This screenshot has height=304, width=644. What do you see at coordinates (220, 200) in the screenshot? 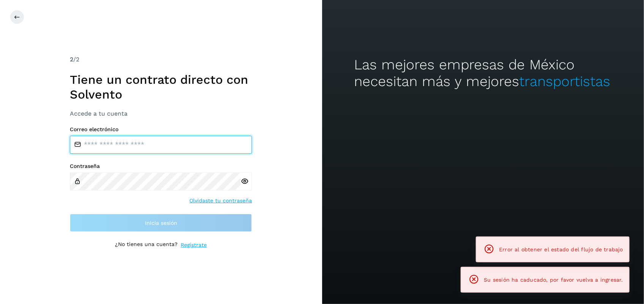
I see `a: Olvidaste tu contraseña` at bounding box center [220, 200].